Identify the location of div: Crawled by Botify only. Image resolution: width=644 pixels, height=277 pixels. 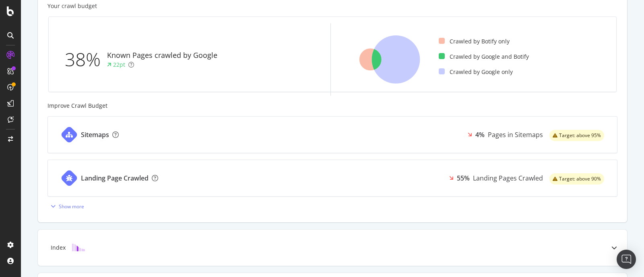
(474, 41).